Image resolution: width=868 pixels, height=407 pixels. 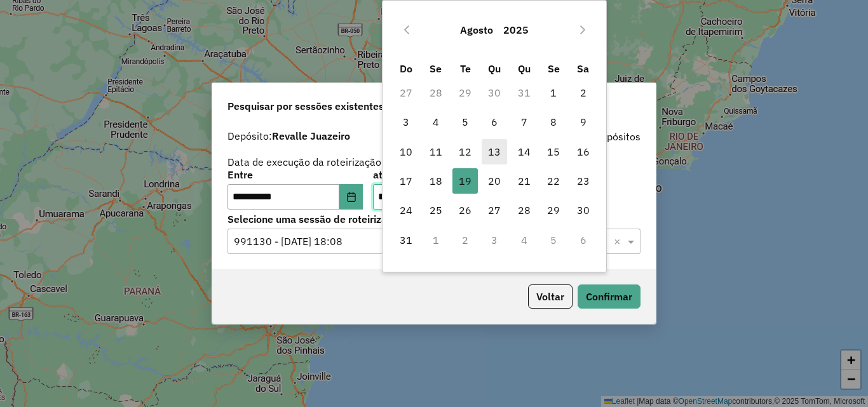 What do you see at coordinates (436, 210) in the screenshot?
I see `span: 25` at bounding box center [436, 210].